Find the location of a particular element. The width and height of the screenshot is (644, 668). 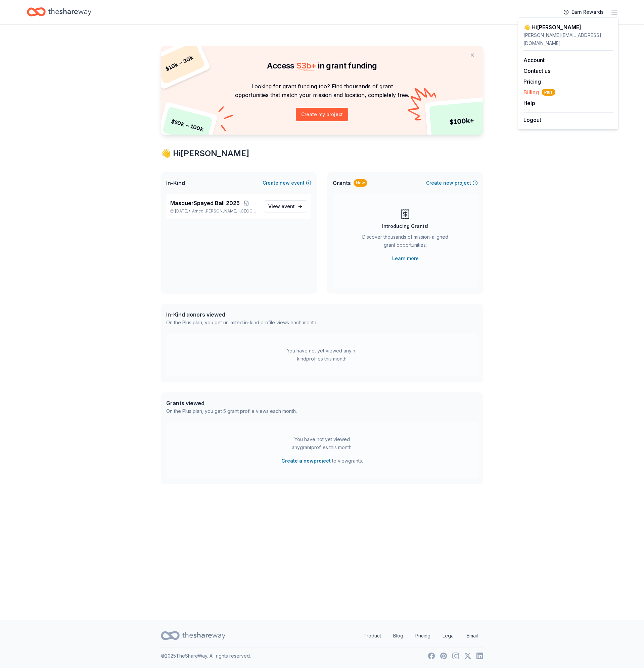

span: Grants is located at coordinates (342, 183).